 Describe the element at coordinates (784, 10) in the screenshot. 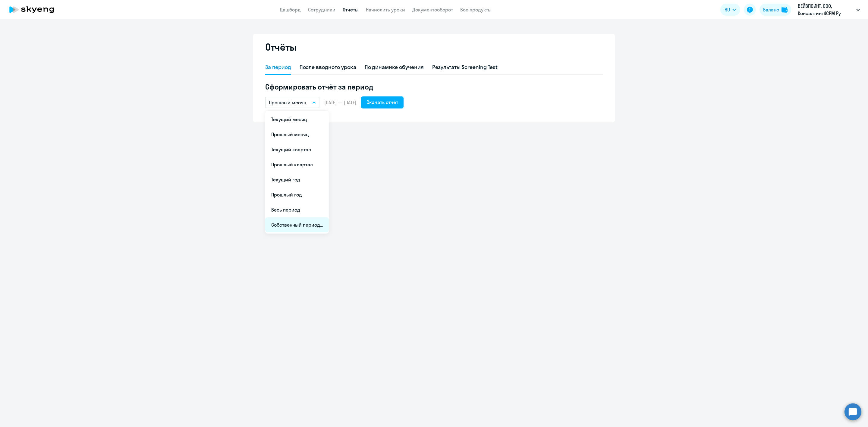

I see `img: balance` at that location.